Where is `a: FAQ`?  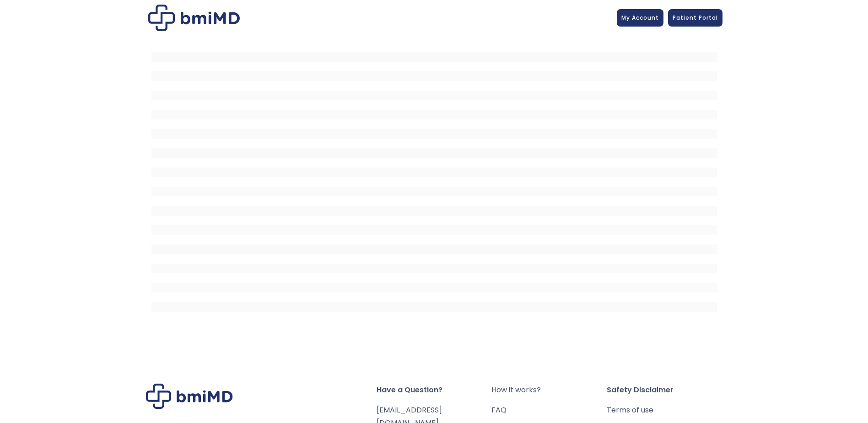
a: FAQ is located at coordinates (549, 410).